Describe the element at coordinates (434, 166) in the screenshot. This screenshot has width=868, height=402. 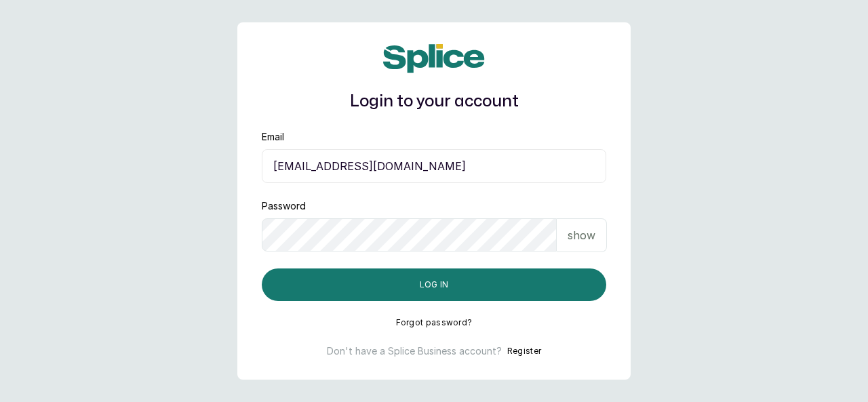
I see `input: email@acme.com` at that location.